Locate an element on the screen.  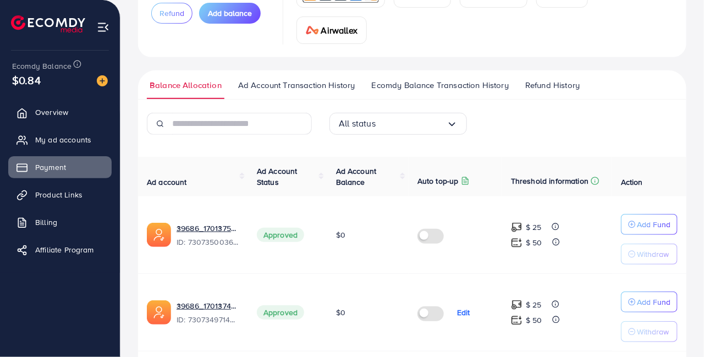
div: <span class='underline'>39686_مدار حميد_1701375032817</span></br>7307350036130693122 is located at coordinates (208, 236).